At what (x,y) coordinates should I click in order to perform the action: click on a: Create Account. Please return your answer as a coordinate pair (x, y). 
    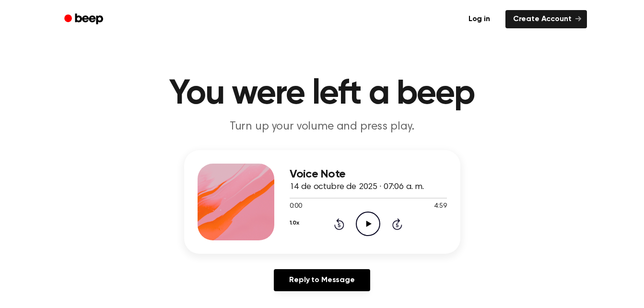
    Looking at the image, I should click on (546, 19).